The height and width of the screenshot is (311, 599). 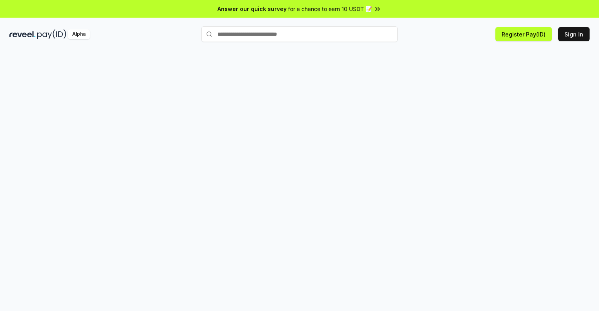 I want to click on span: for a chance to earn 10 USDT 📝, so click(x=330, y=9).